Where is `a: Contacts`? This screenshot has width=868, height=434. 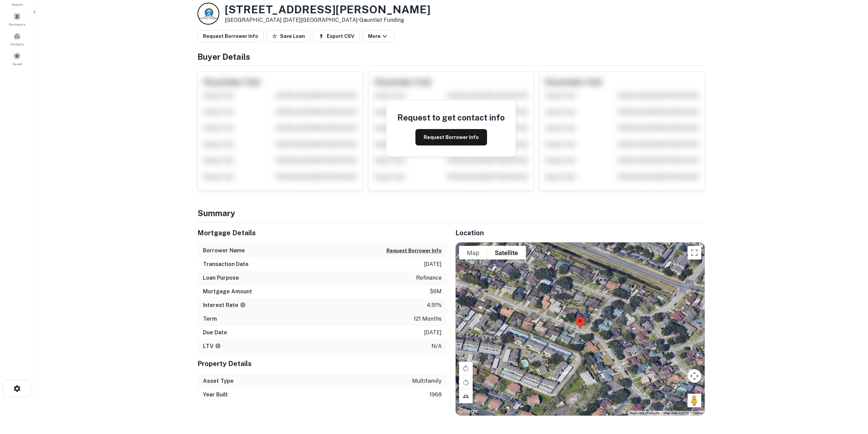
a: Contacts is located at coordinates (17, 39).